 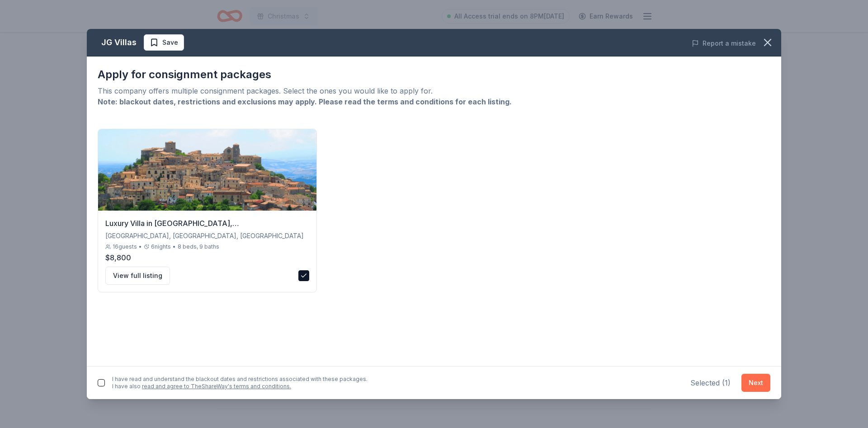 I want to click on span: 16 guests, so click(x=125, y=247).